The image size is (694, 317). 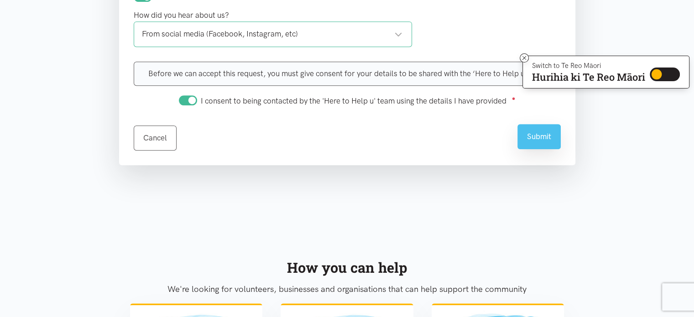 What do you see at coordinates (589, 66) in the screenshot?
I see `p: Switch to Te Reo Māori` at bounding box center [589, 66].